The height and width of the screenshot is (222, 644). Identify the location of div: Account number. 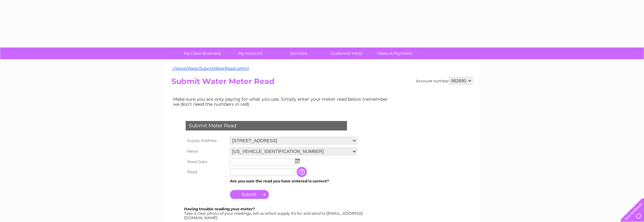
(444, 81).